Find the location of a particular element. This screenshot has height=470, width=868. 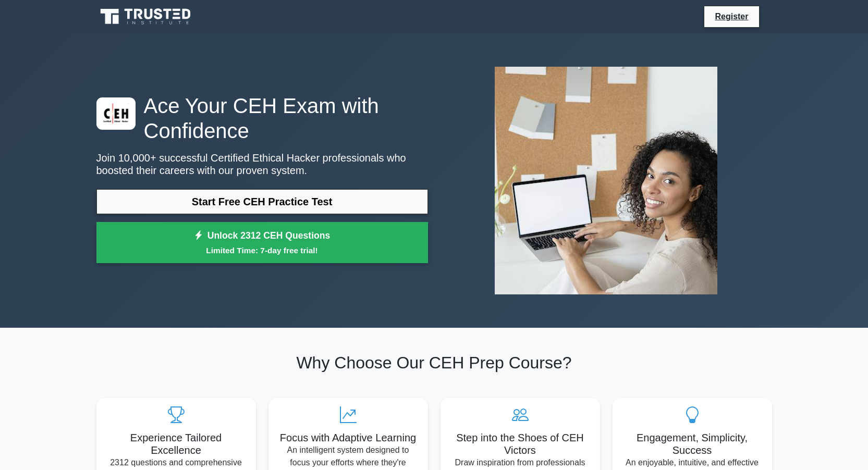

h5: Step into the Shoes of CEH Victors is located at coordinates (521, 444).